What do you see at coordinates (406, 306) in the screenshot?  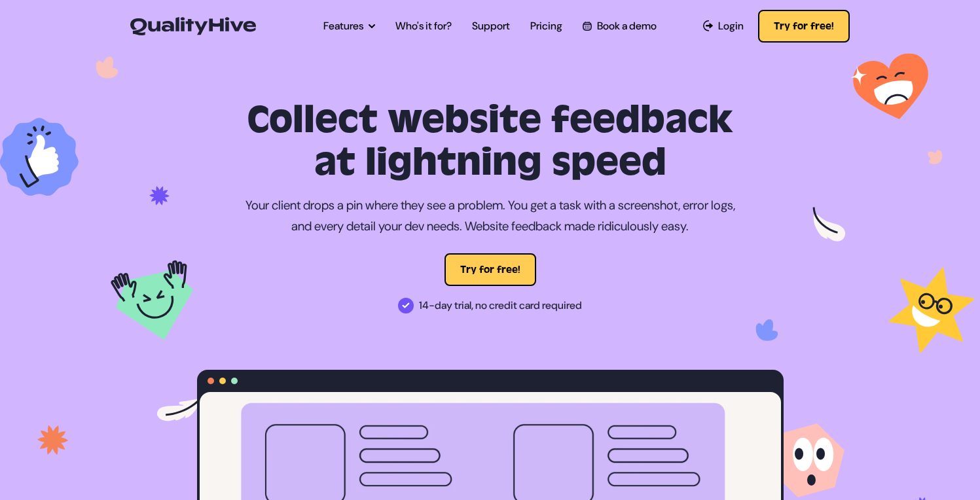 I see `img: 14-day trial, no credit card required` at bounding box center [406, 306].